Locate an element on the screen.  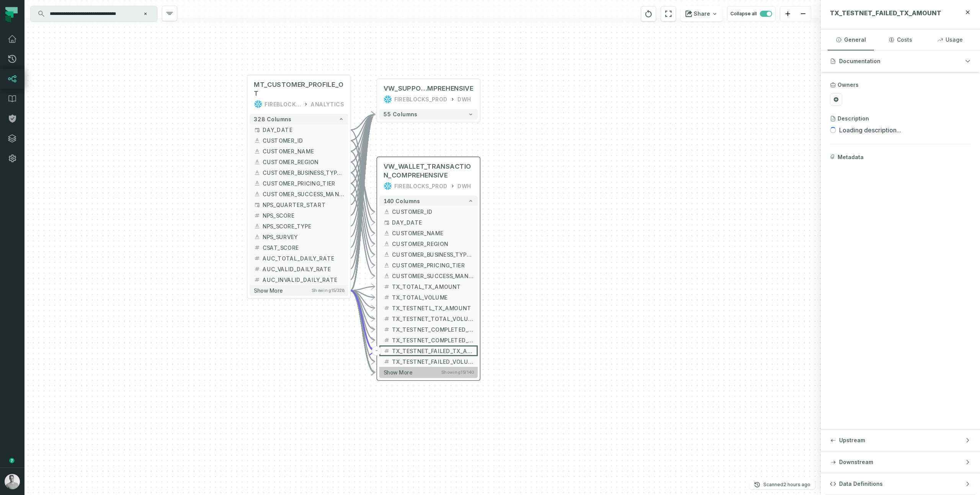
span: CUSTOMER_ID is located at coordinates (303, 140).